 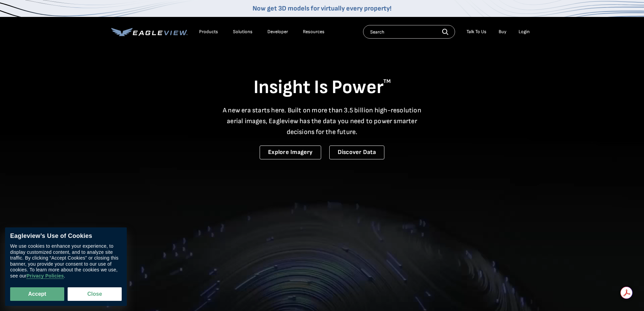 I want to click on button: Close, so click(x=94, y=294).